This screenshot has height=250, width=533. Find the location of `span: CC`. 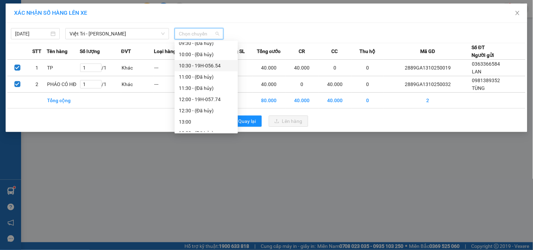

span: CC is located at coordinates (335, 51).